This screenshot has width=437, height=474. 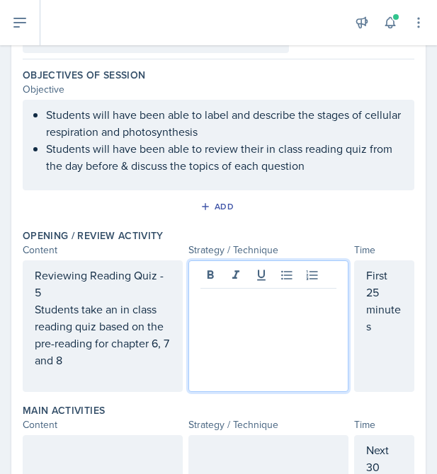 I want to click on label: Opening / Review Activity, so click(x=93, y=236).